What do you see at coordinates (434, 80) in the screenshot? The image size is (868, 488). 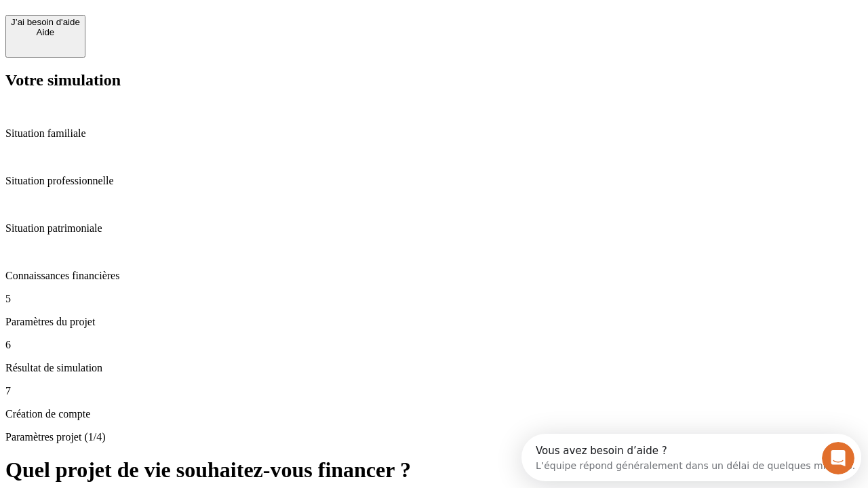 I see `h2: Votre simulation` at bounding box center [434, 80].